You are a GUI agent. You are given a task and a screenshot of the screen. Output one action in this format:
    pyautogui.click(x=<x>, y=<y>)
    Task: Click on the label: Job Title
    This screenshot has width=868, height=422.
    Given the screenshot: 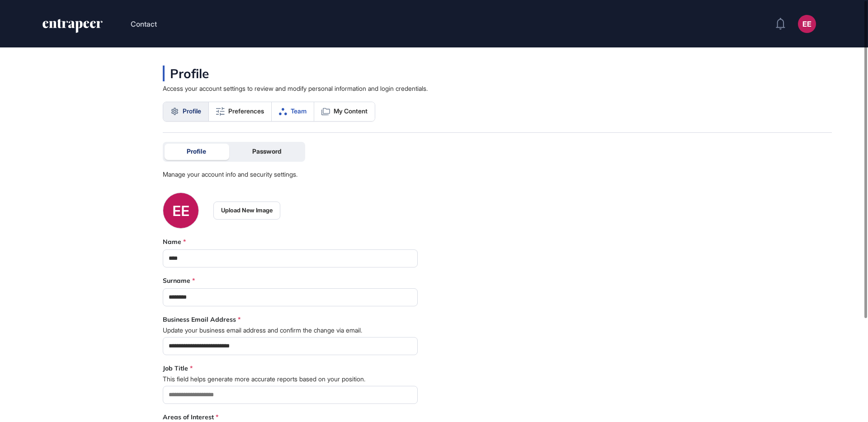 What is the action you would take?
    pyautogui.click(x=176, y=368)
    